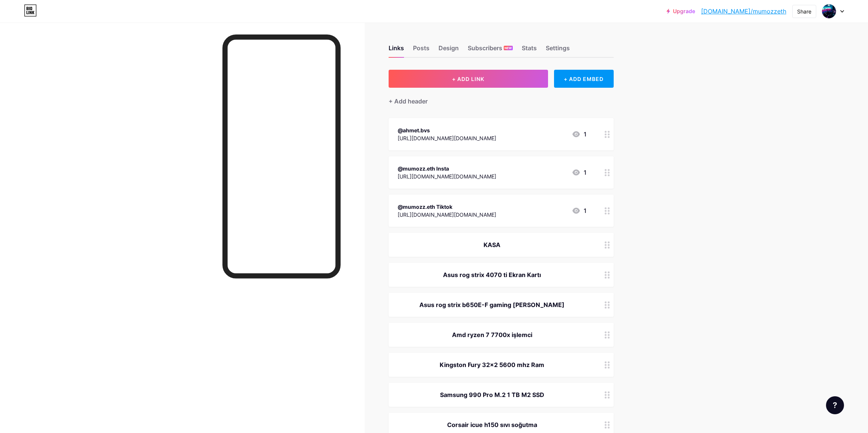 This screenshot has height=433, width=868. I want to click on div: Design, so click(448, 50).